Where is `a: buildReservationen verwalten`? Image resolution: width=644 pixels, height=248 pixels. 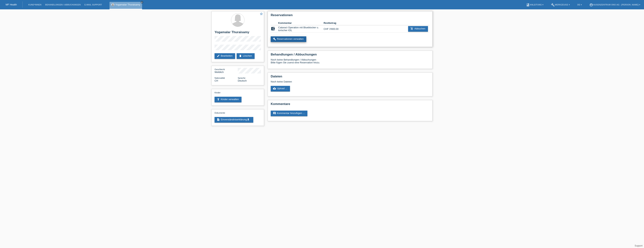 a: buildReservationen verwalten is located at coordinates (288, 39).